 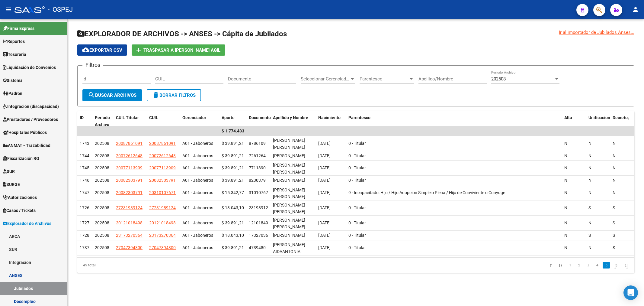 I want to click on div: 49 total, so click(x=132, y=265).